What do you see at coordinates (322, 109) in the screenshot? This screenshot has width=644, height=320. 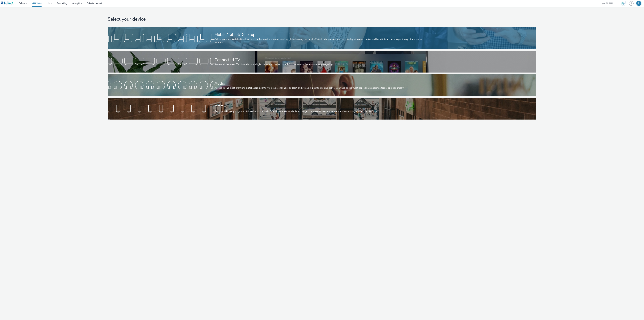 I see `a: DOOHGet your ads ready to go out! Advertise on the main DOOH networks available and target the sc...` at bounding box center [322, 109].